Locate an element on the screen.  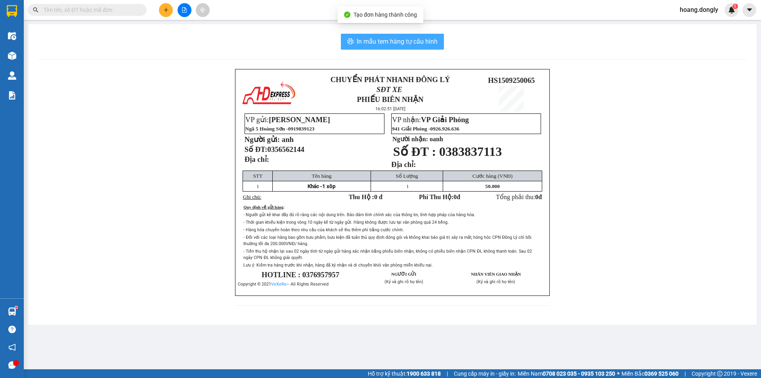
span: 0919839123 is located at coordinates (301, 128).